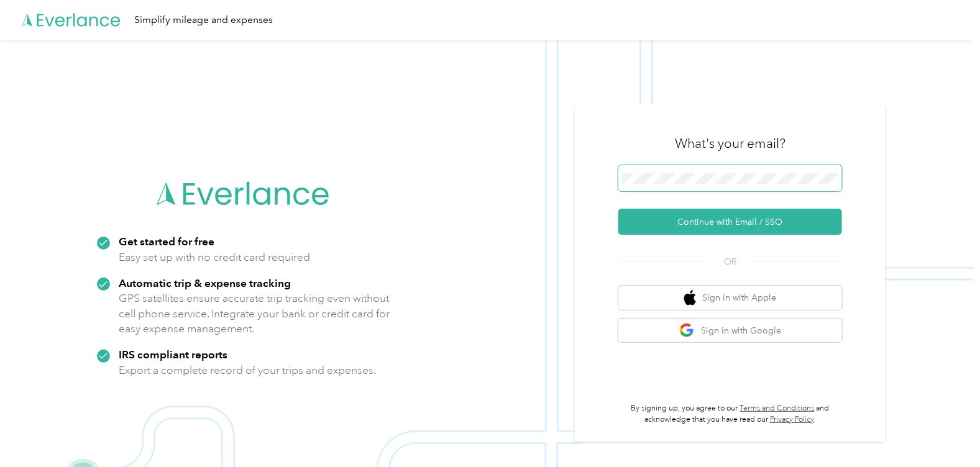  Describe the element at coordinates (215, 257) in the screenshot. I see `p: Easy set up with no credit card required` at that location.